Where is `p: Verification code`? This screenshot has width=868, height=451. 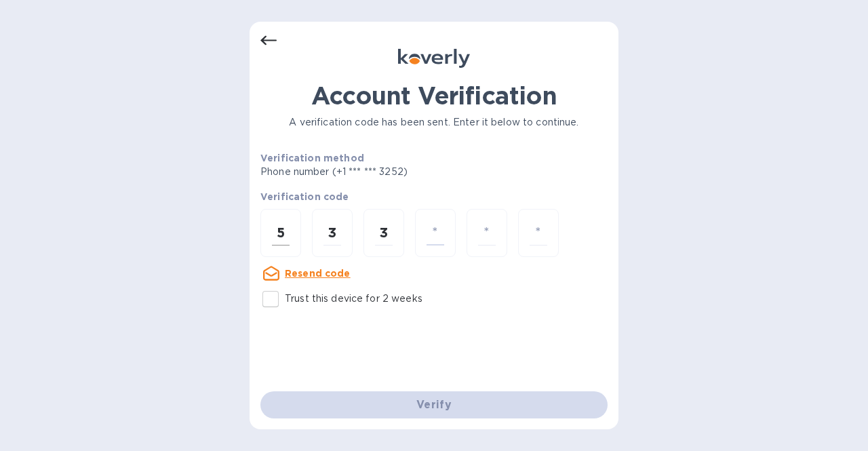 p: Verification code is located at coordinates (434, 196).